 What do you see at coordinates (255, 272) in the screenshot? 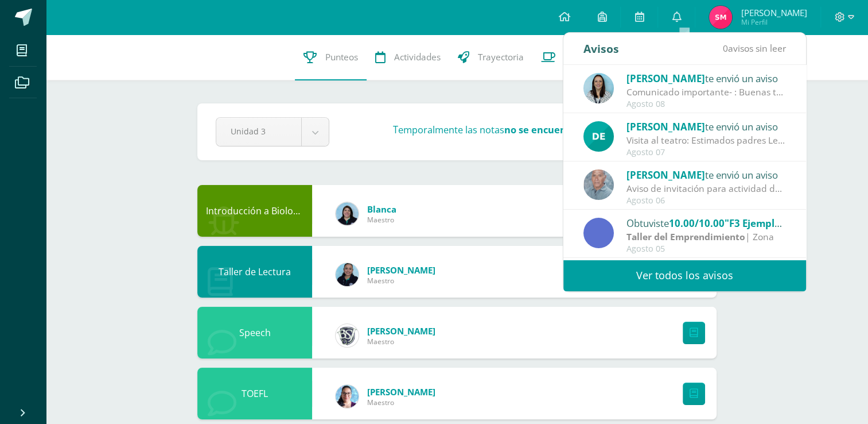
I see `div: Taller de Lectura` at bounding box center [255, 272].